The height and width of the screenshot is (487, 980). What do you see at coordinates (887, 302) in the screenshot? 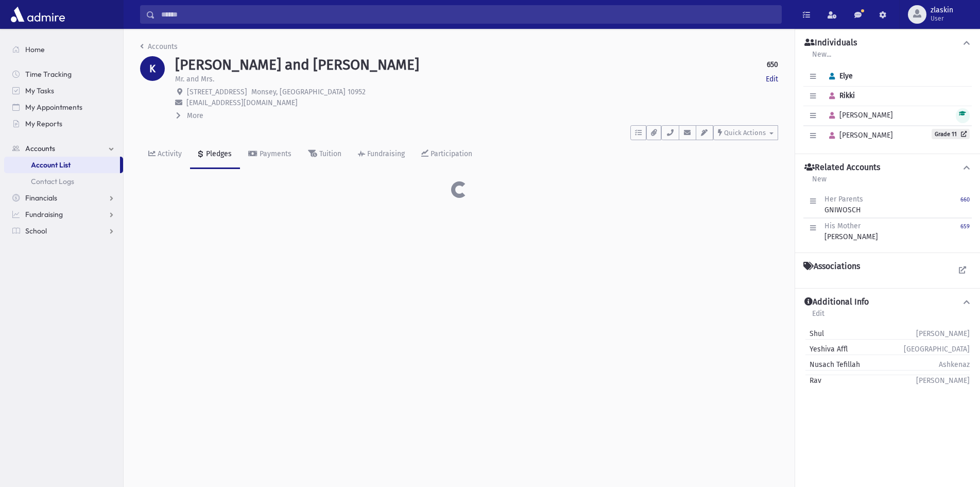
I see `button: Additional Info` at bounding box center [887, 302].